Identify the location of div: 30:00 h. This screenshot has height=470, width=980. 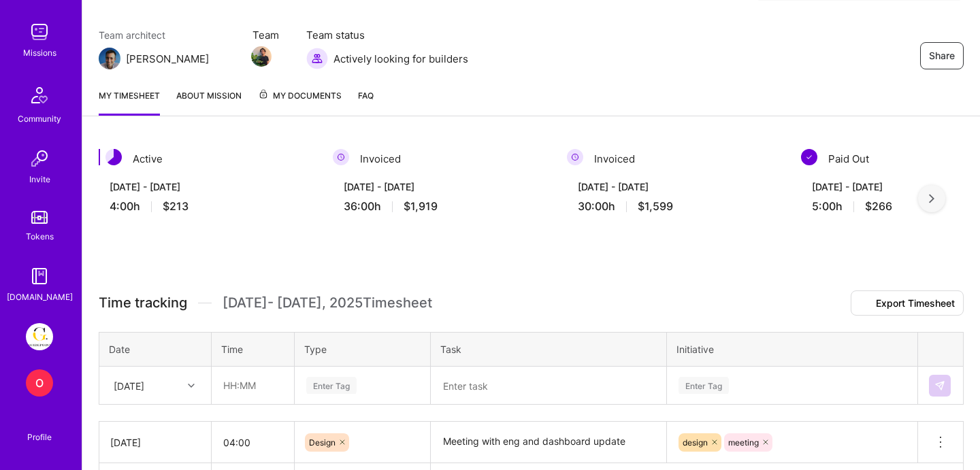
(675, 206).